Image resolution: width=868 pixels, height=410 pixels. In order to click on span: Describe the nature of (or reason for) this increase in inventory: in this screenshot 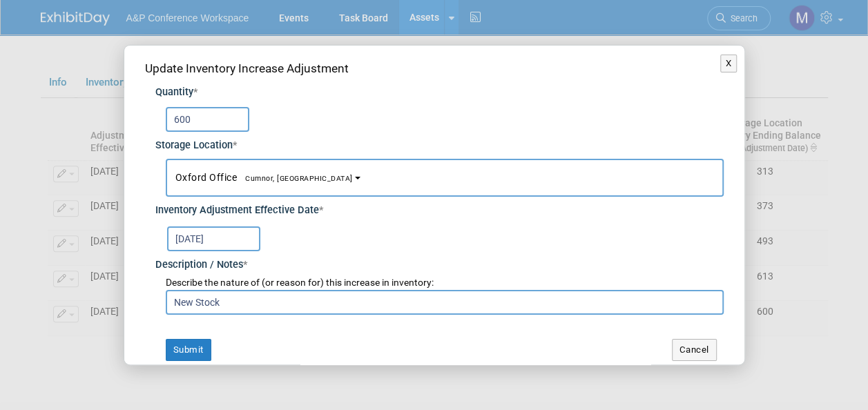, I will do `click(299, 282)`.